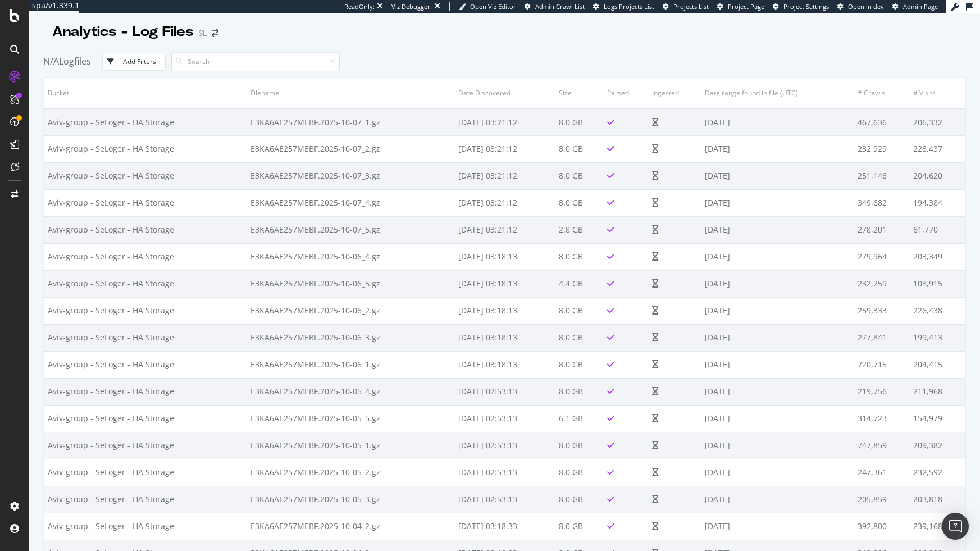 The image size is (980, 551). What do you see at coordinates (866, 7) in the screenshot?
I see `span: Open in dev` at bounding box center [866, 7].